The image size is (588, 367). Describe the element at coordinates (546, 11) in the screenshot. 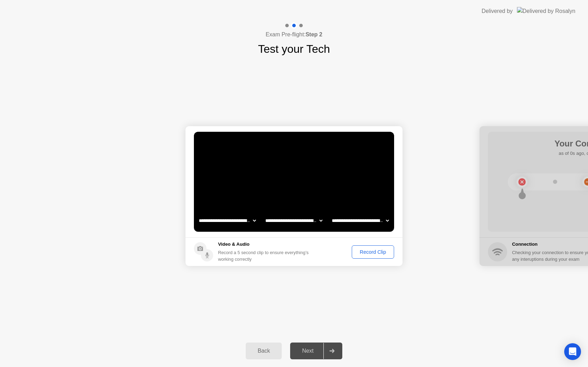

I see `img: Delivered by Rosalyn` at that location.